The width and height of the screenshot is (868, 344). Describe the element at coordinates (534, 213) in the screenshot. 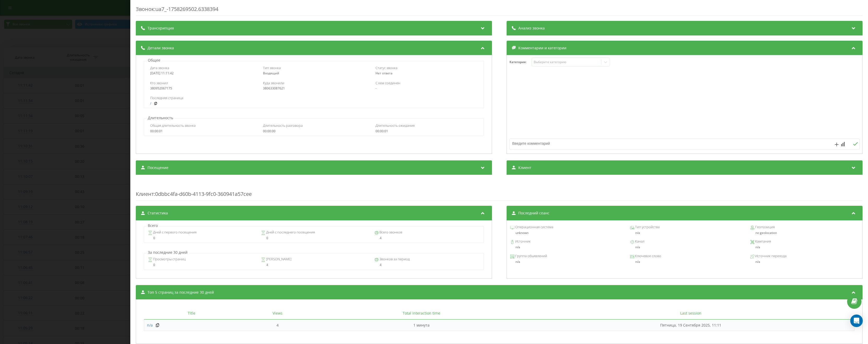

I see `span: Последний сеанс` at that location.